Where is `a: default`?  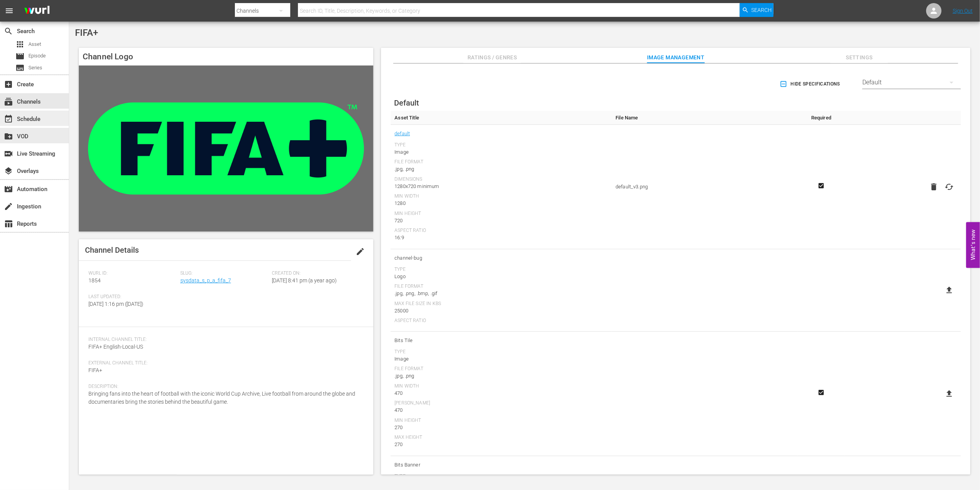
a: default is located at coordinates (402, 134).